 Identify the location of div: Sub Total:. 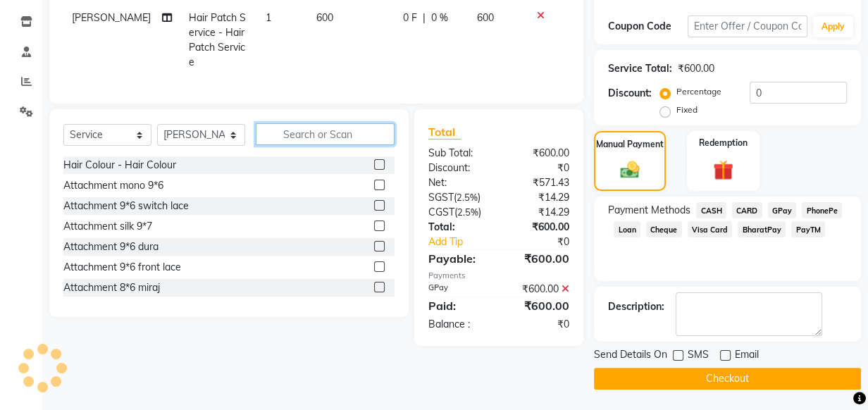
(458, 153).